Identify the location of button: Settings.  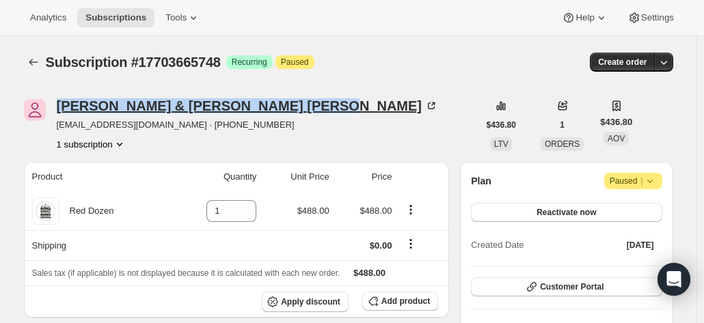
(650, 18).